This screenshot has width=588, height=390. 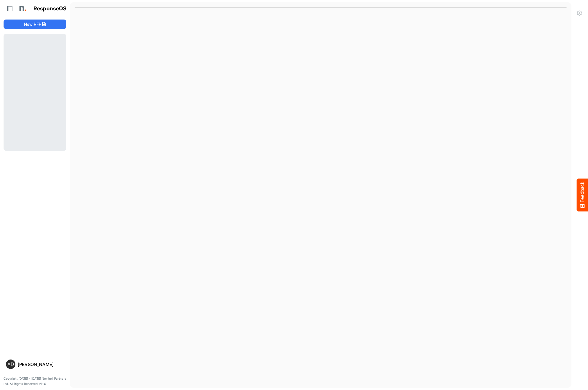 I want to click on div: Loading..., so click(x=35, y=92).